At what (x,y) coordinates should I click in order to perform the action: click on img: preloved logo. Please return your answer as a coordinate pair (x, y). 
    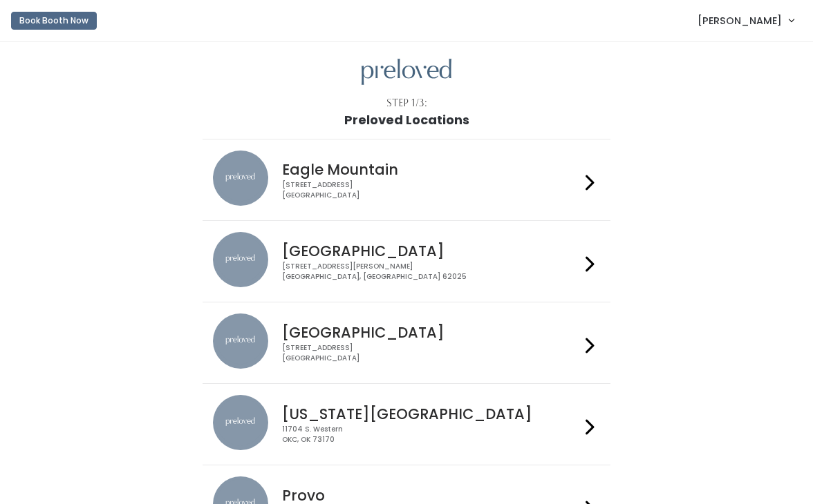
    Looking at the image, I should click on (406, 72).